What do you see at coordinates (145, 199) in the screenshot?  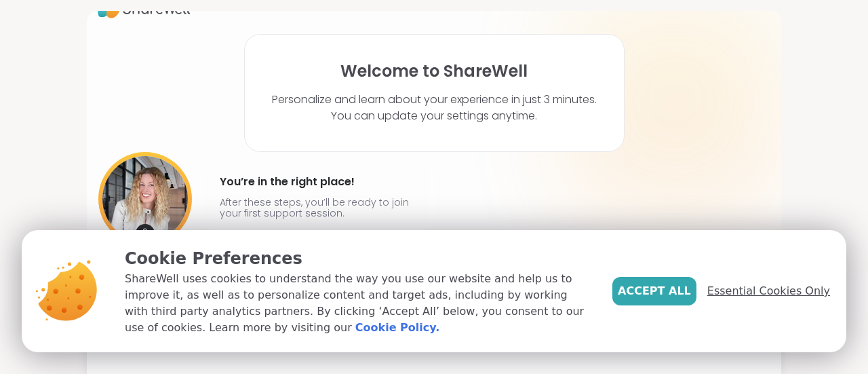 I see `img: User image` at bounding box center [145, 199].